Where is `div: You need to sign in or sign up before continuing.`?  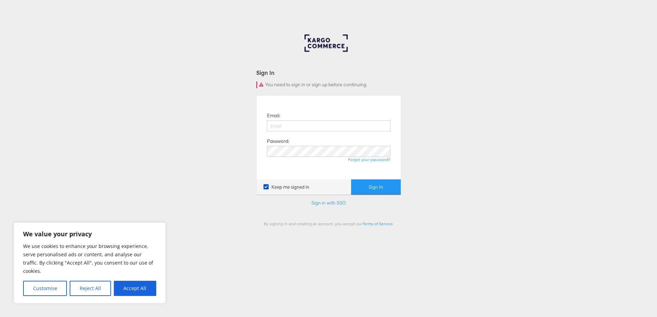
div: You need to sign in or sign up before continuing. is located at coordinates (329, 85).